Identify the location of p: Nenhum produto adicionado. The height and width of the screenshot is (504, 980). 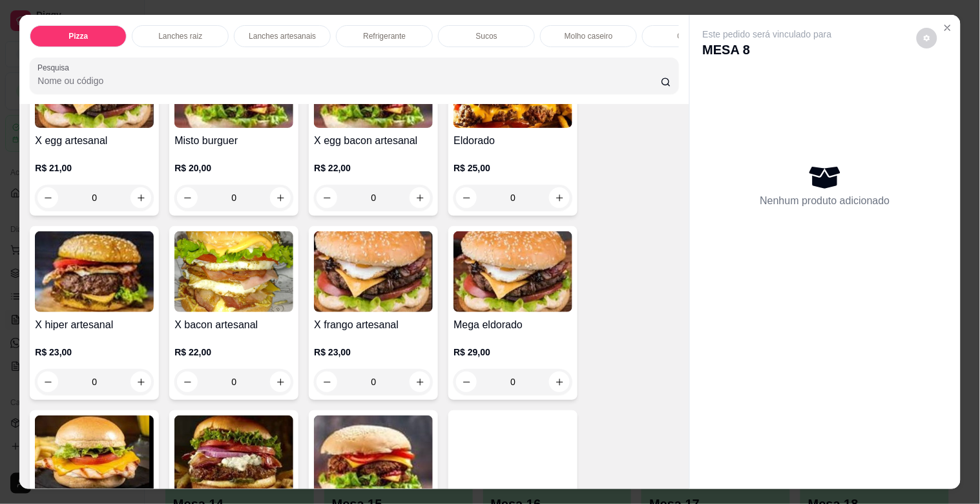
(825, 201).